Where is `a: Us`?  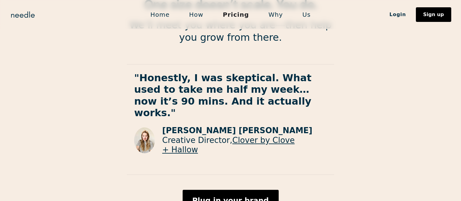 a: Us is located at coordinates (306, 15).